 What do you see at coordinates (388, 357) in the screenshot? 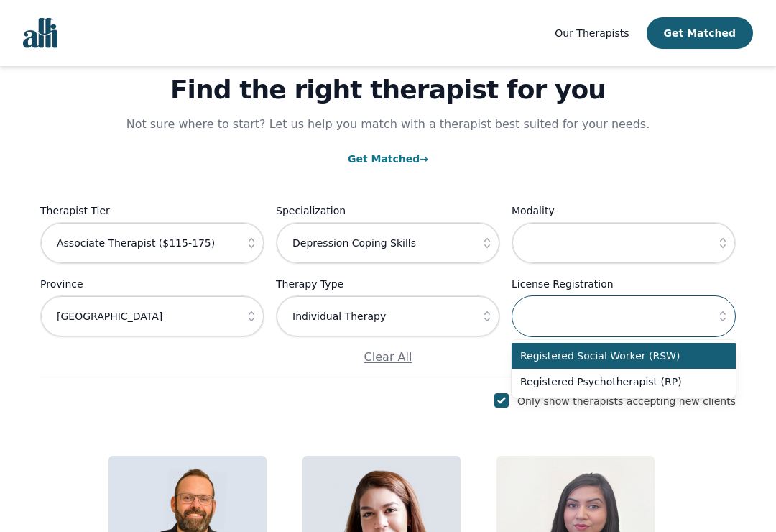
I see `p: Clear All` at bounding box center [388, 357].